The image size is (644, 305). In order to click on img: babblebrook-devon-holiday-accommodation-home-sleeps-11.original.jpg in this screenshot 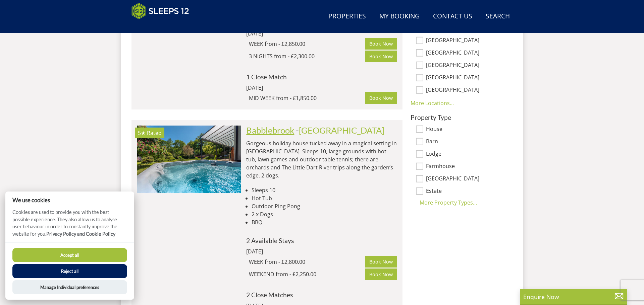, I will do `click(189, 159)`.